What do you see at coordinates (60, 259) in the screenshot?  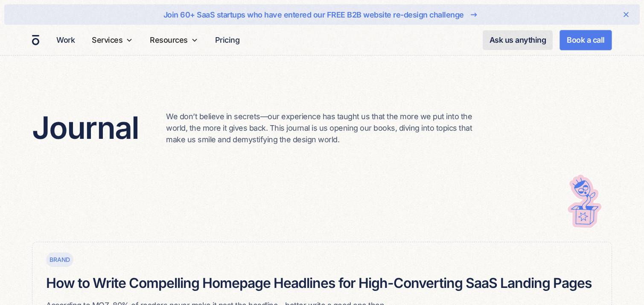 I see `div: Brand` at bounding box center [60, 259].